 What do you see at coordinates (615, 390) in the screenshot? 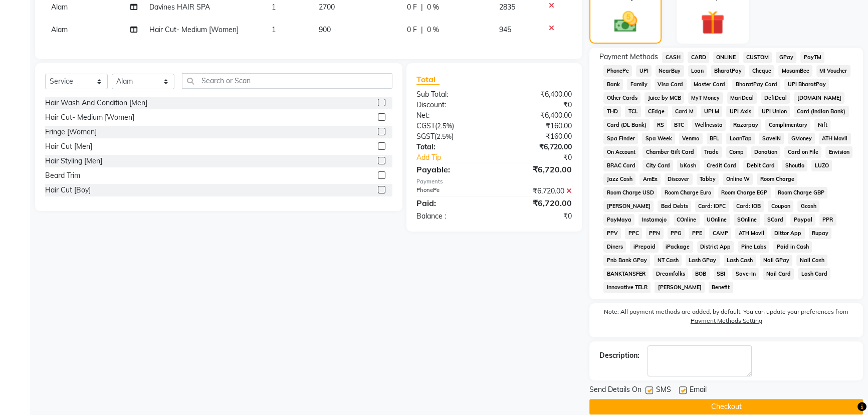
I see `span: Send Details On` at bounding box center [615, 390].